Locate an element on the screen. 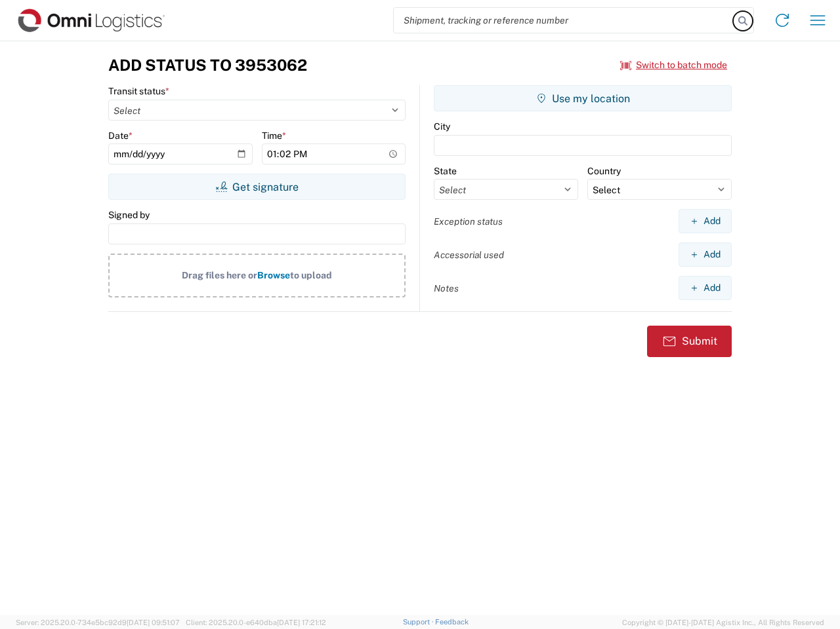 Image resolution: width=840 pixels, height=629 pixels. label: Signed by is located at coordinates (129, 215).